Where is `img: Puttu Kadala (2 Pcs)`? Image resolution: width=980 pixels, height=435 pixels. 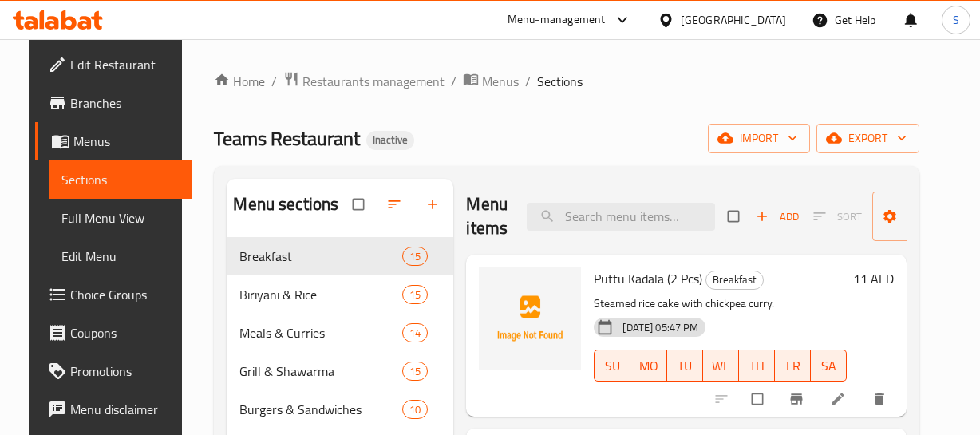
img: Puttu Kadala (2 Pcs) is located at coordinates (530, 319).